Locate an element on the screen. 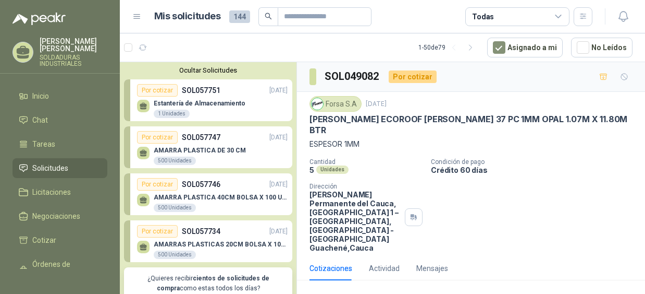 This screenshot has height=294, width=645. p: Dirección is located at coordinates (355, 186).